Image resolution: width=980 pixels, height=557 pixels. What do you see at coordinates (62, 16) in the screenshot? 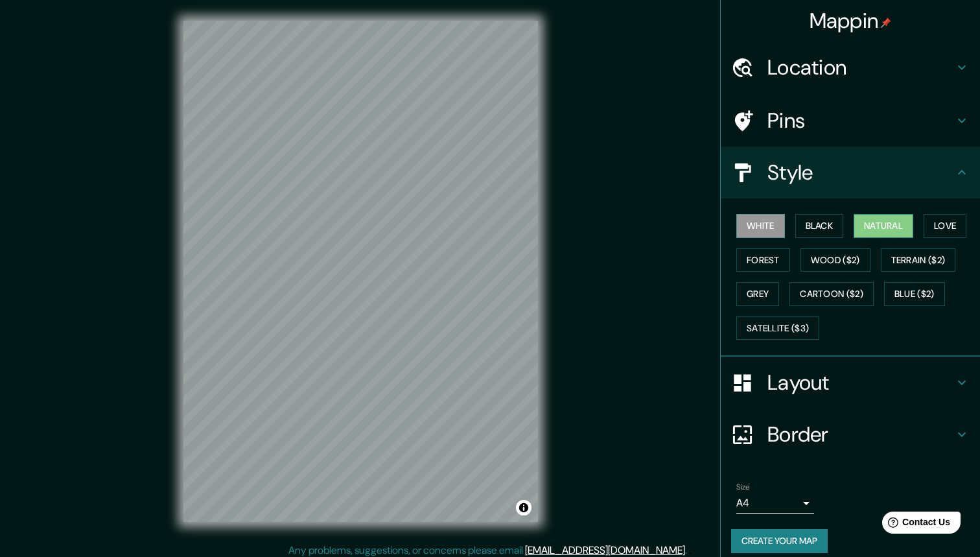
I see `span: Contact Us` at bounding box center [62, 16].